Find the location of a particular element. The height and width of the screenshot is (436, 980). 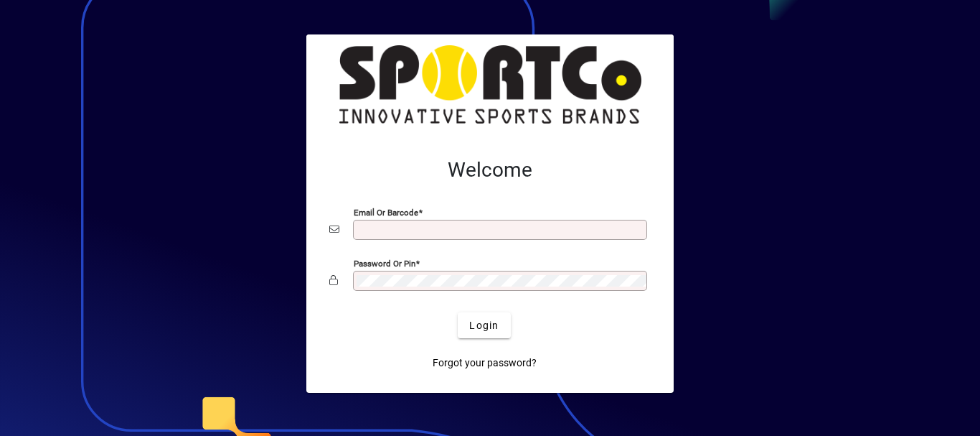

h2: Welcome is located at coordinates (490, 170).